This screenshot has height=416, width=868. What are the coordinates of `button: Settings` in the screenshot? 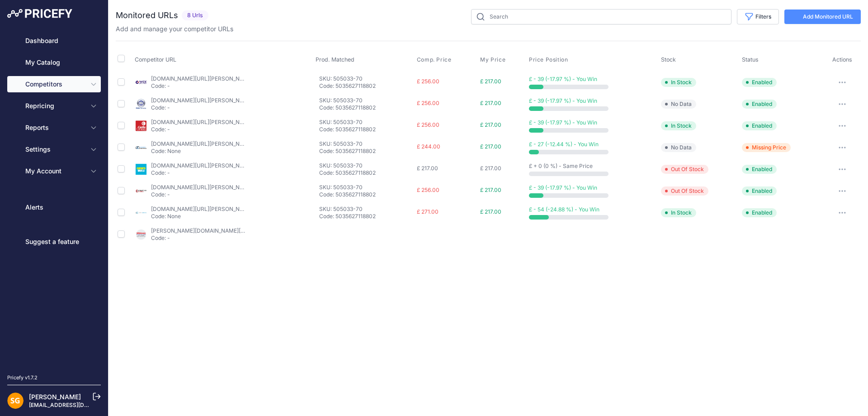 It's located at (54, 150).